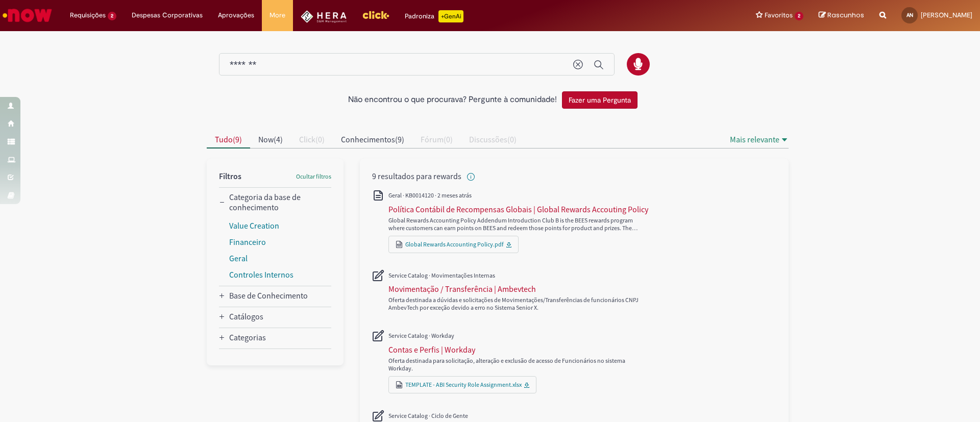 The width and height of the screenshot is (980, 422). Describe the element at coordinates (88, 15) in the screenshot. I see `span: Requisições` at that location.